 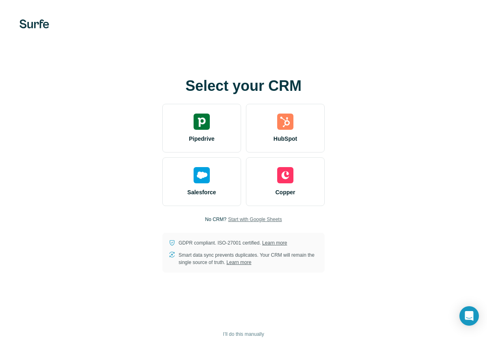 I want to click on img: copper's logo, so click(x=285, y=175).